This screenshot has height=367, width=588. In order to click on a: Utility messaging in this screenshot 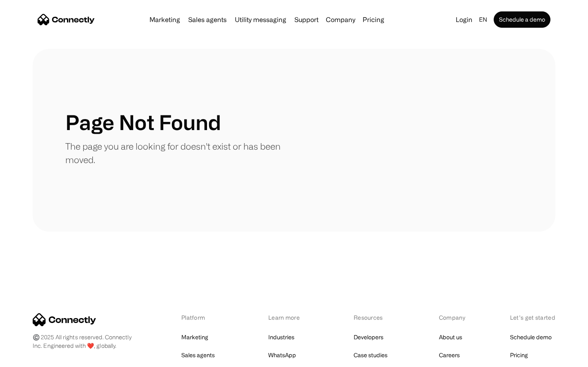, I will do `click(261, 20)`.